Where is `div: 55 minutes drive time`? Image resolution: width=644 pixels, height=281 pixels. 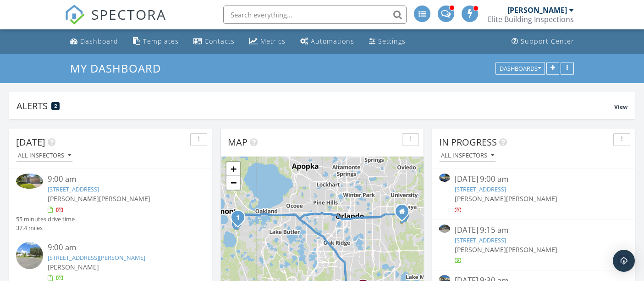
div: 55 minutes drive time is located at coordinates (45, 219).